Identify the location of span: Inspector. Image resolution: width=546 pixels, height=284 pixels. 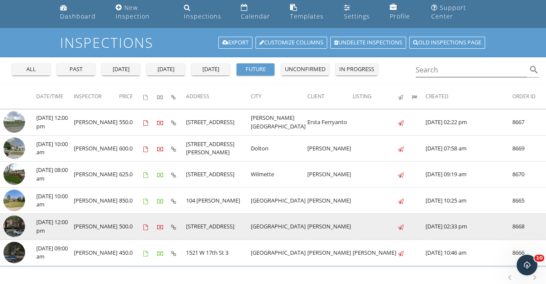
(88, 96).